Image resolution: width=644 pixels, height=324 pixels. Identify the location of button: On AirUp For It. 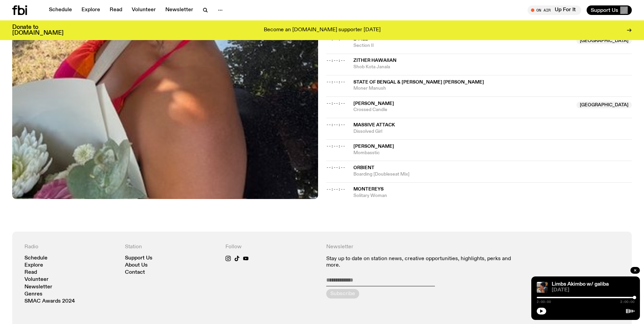
(554, 10).